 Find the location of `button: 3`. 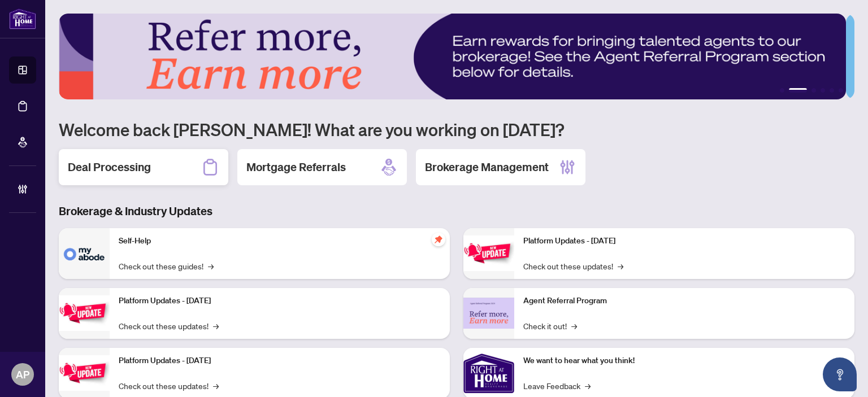

button: 3 is located at coordinates (814, 90).